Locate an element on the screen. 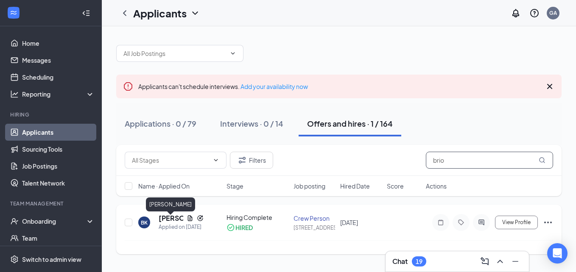  a: Home is located at coordinates (58, 43).